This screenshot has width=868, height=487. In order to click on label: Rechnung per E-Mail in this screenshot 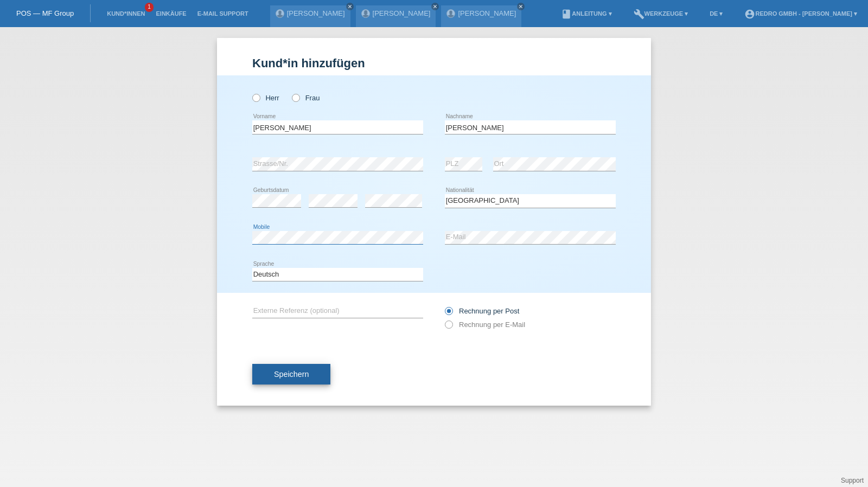, I will do `click(485, 325)`.